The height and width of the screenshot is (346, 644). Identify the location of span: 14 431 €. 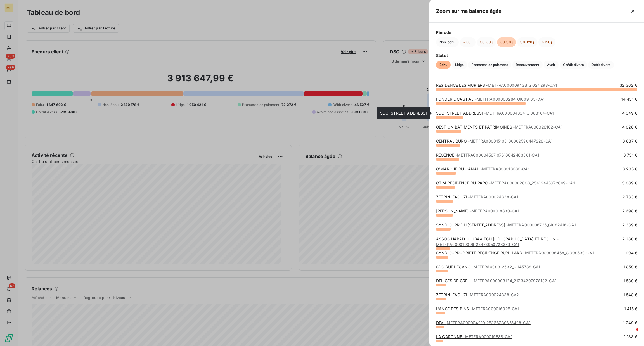
(629, 99).